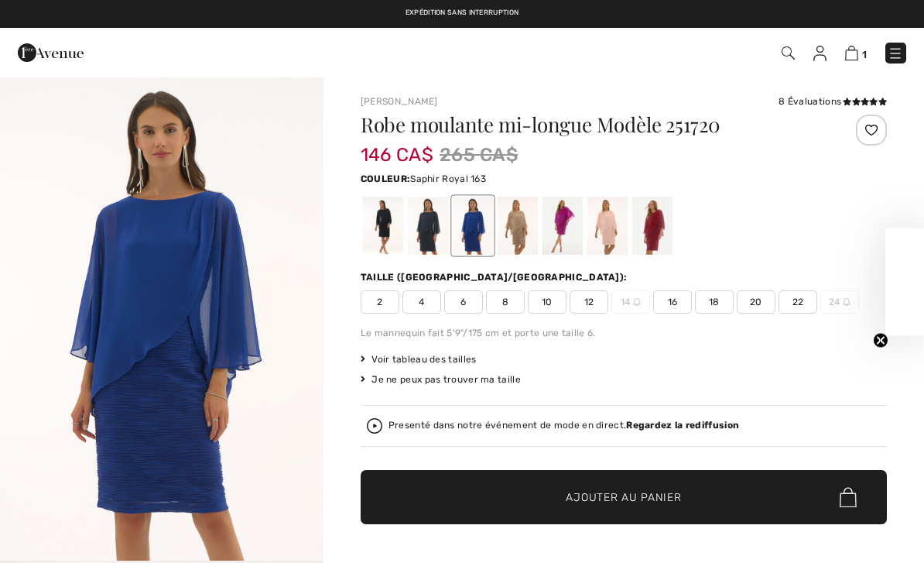 This screenshot has width=924, height=563. I want to click on button: Ajouter au panier, so click(624, 497).